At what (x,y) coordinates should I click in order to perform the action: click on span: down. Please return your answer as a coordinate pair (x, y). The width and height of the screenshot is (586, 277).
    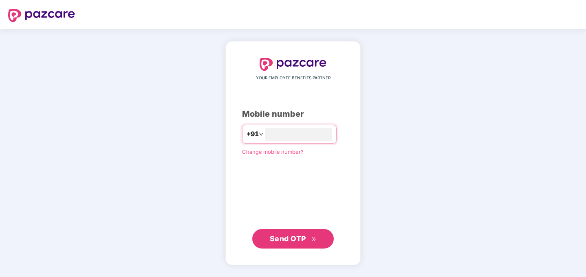
    Looking at the image, I should click on (261, 134).